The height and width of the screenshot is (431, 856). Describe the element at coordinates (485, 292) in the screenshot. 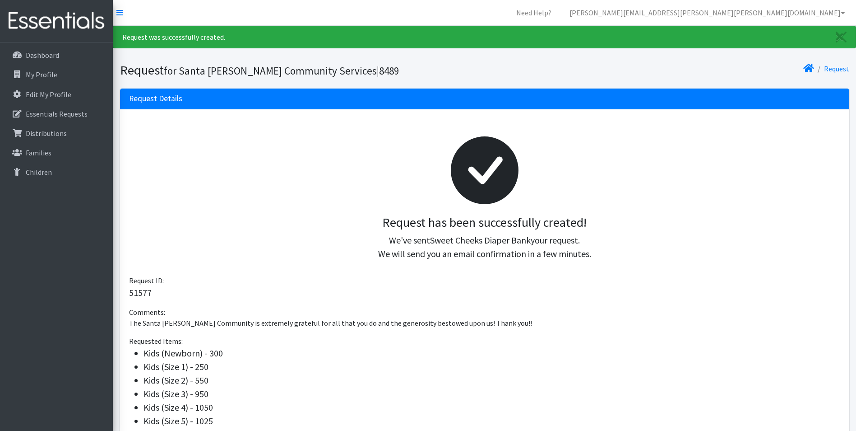

I see `p: 51577` at that location.